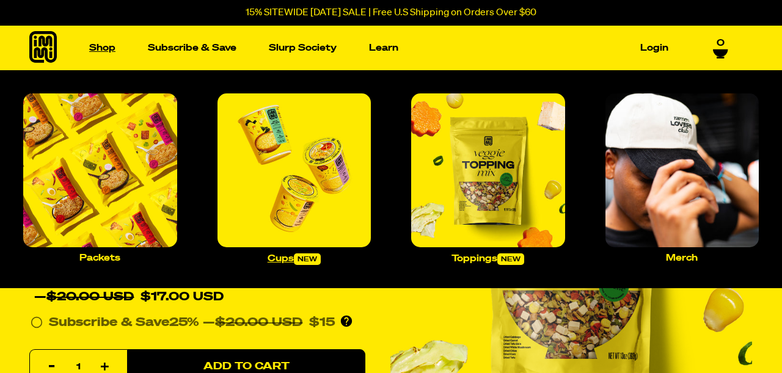 Image resolution: width=782 pixels, height=373 pixels. I want to click on span: Add to Cart, so click(246, 366).